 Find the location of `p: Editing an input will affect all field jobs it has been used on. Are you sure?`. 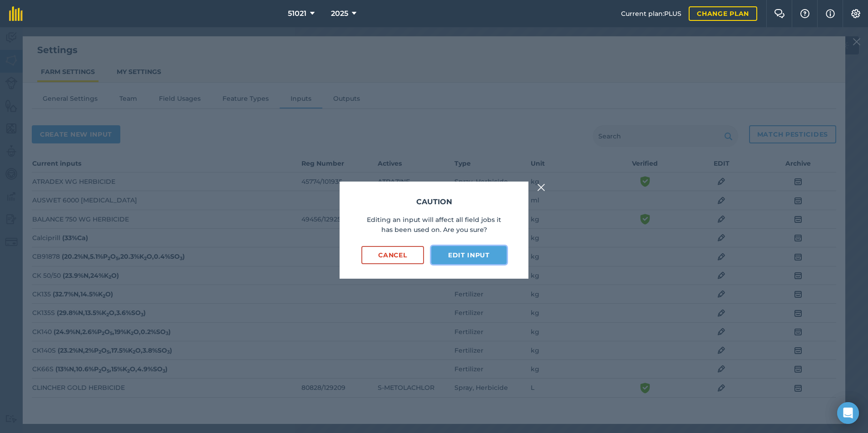

p: Editing an input will affect all field jobs it has been used on. Are you sure? is located at coordinates (434, 225).